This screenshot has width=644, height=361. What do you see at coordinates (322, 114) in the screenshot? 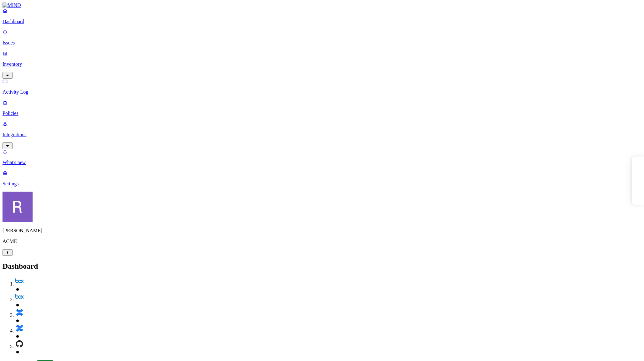
I see `p: Policies` at bounding box center [322, 114].